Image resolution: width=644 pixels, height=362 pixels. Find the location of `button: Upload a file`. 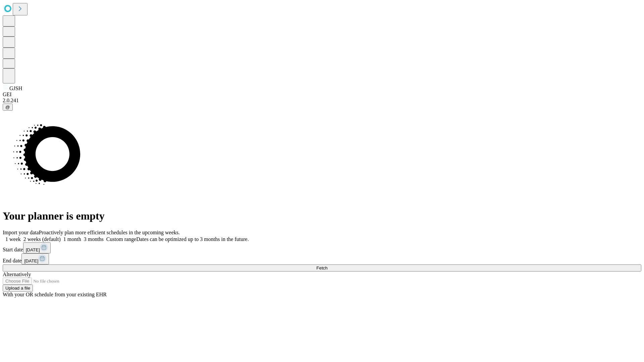

button: Upload a file is located at coordinates (17, 288).